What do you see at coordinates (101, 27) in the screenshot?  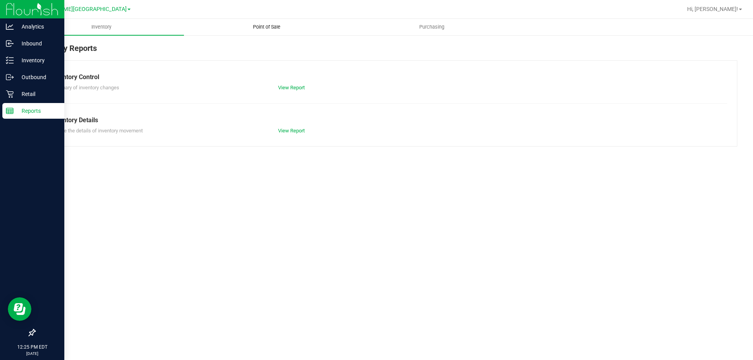 I see `a: Inventory` at bounding box center [101, 27].